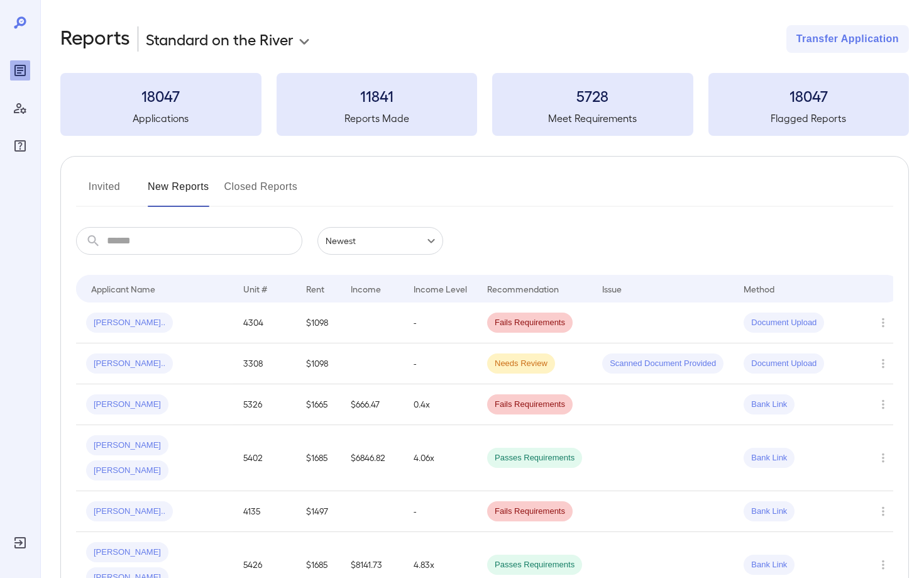  What do you see at coordinates (265, 404) in the screenshot?
I see `td: 5326` at bounding box center [265, 404].